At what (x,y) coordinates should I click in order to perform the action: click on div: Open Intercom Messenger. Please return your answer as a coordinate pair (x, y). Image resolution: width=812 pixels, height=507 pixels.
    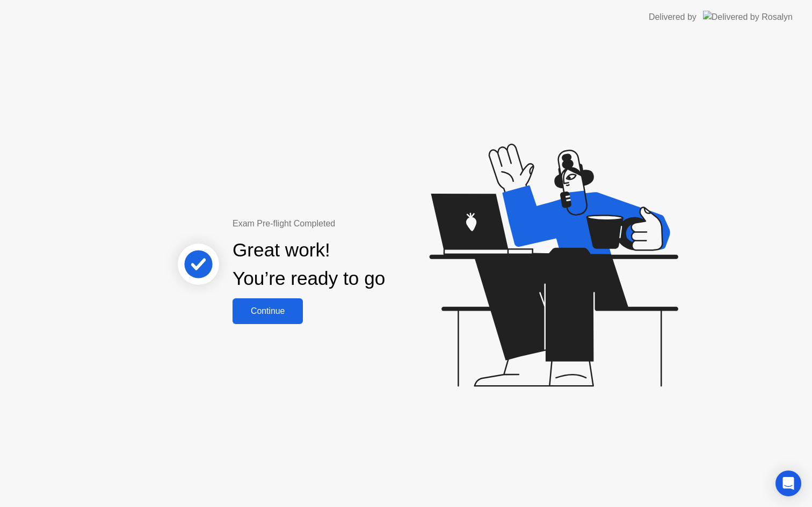
    Looking at the image, I should click on (788, 484).